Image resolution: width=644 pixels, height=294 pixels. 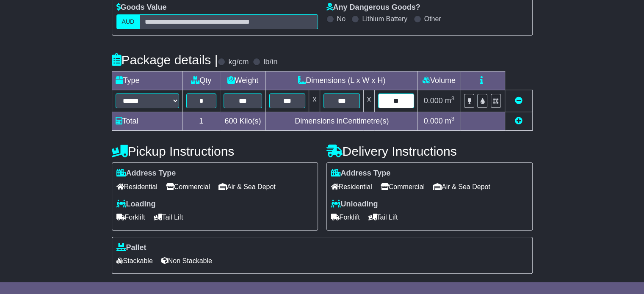 What do you see at coordinates (147, 121) in the screenshot?
I see `td: Total` at bounding box center [147, 121].